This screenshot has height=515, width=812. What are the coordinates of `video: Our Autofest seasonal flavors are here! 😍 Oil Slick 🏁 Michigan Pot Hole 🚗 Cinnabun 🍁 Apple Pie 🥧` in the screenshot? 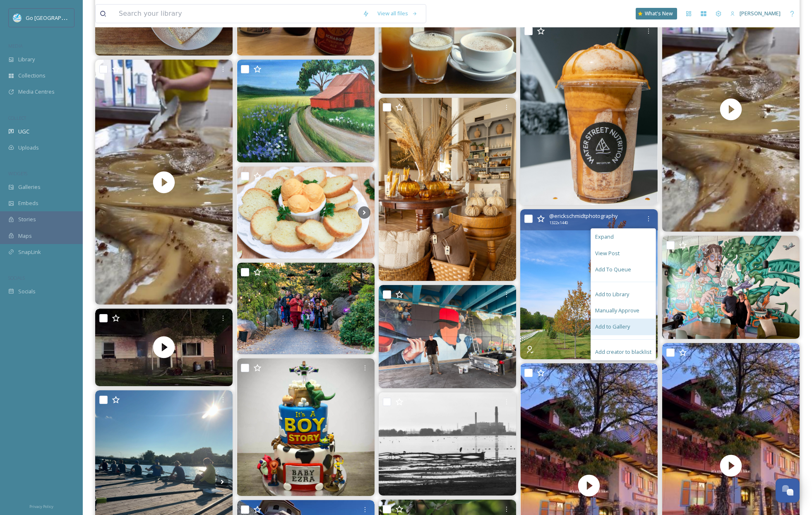 It's located at (164, 182).